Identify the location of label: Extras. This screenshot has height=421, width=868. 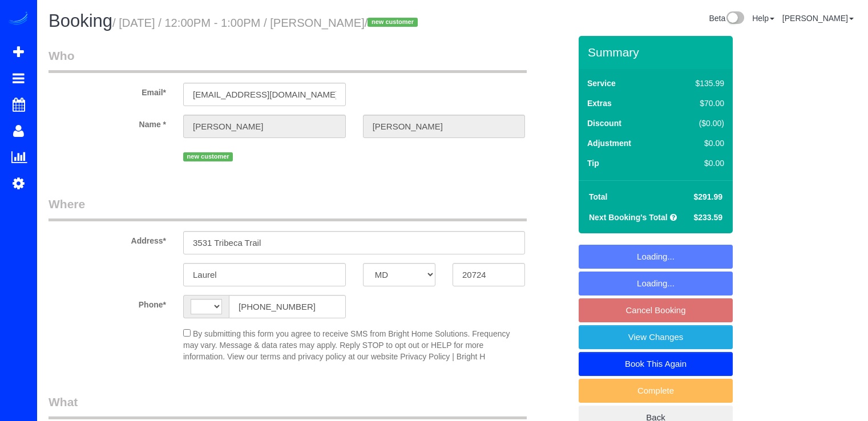
(599, 103).